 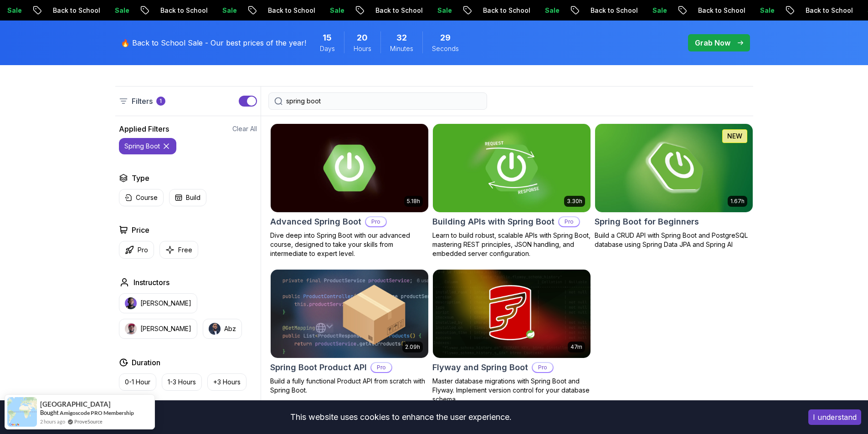 I want to click on p: 47m, so click(x=576, y=347).